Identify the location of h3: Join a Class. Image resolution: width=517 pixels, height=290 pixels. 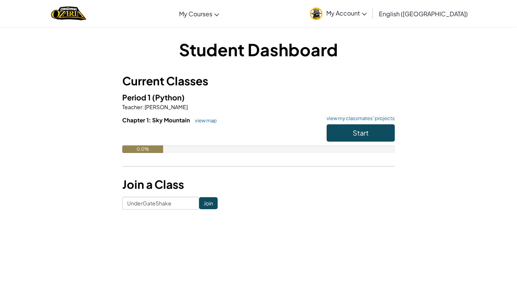
(258, 185).